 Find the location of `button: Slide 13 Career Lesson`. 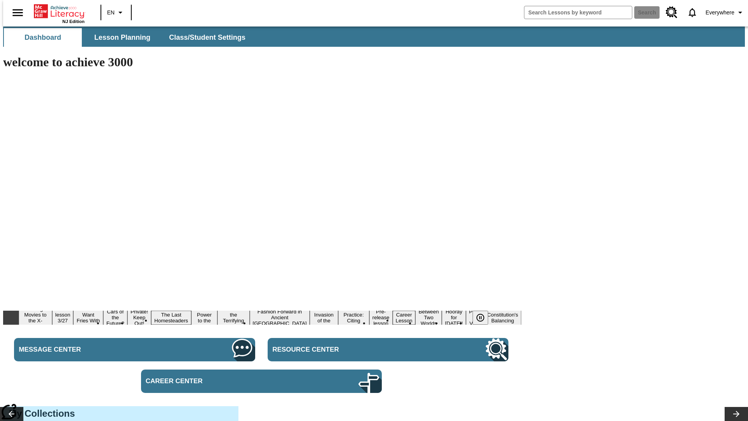

button: Slide 13 Career Lesson is located at coordinates (404, 317).